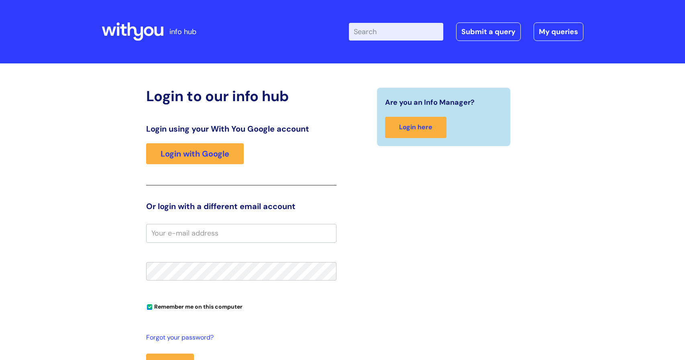  Describe the element at coordinates (239, 338) in the screenshot. I see `a: Forgot your password?` at that location.